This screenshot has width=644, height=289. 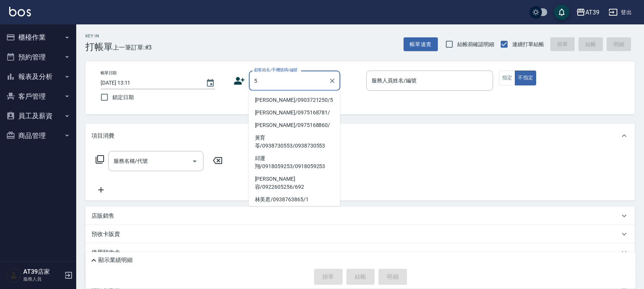 I want to click on label: 顧客姓名/手機號碼/編號, so click(x=276, y=70).